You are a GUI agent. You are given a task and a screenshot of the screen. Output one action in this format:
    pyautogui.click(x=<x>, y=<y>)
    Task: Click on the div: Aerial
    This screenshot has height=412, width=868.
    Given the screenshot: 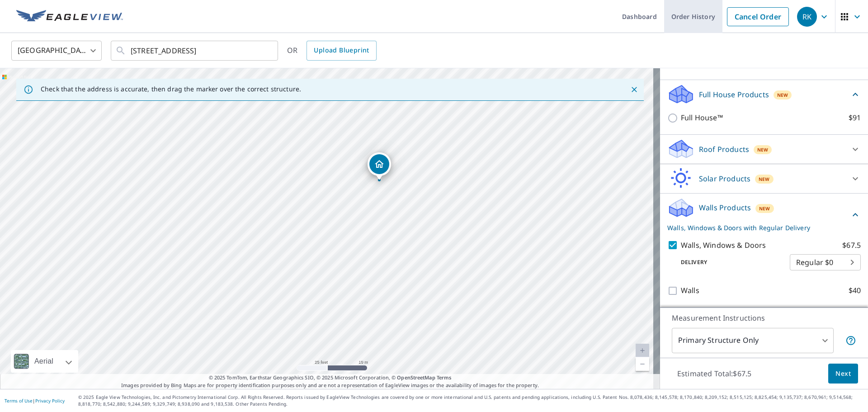 What is the action you would take?
    pyautogui.click(x=44, y=362)
    